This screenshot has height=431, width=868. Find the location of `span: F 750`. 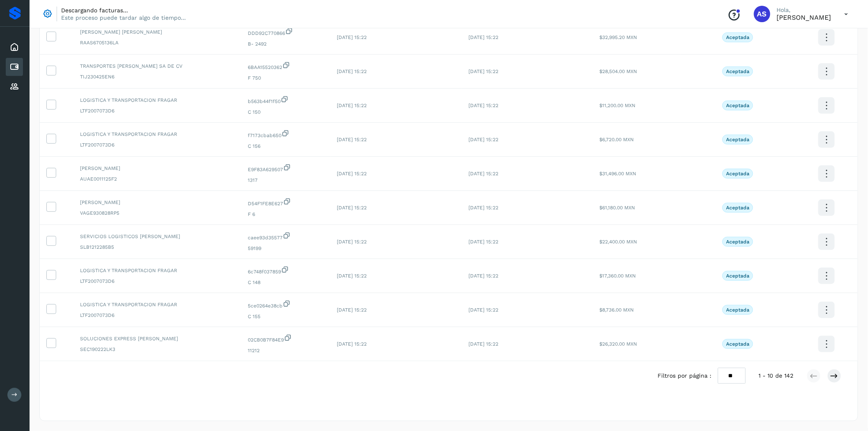

span: F 750 is located at coordinates (286, 78).